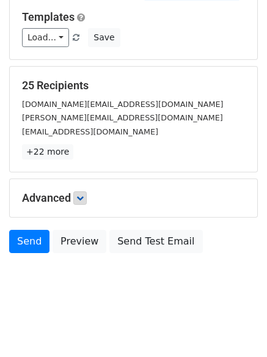 This screenshot has width=267, height=357. What do you see at coordinates (29, 242) in the screenshot?
I see `a: Send` at bounding box center [29, 242].